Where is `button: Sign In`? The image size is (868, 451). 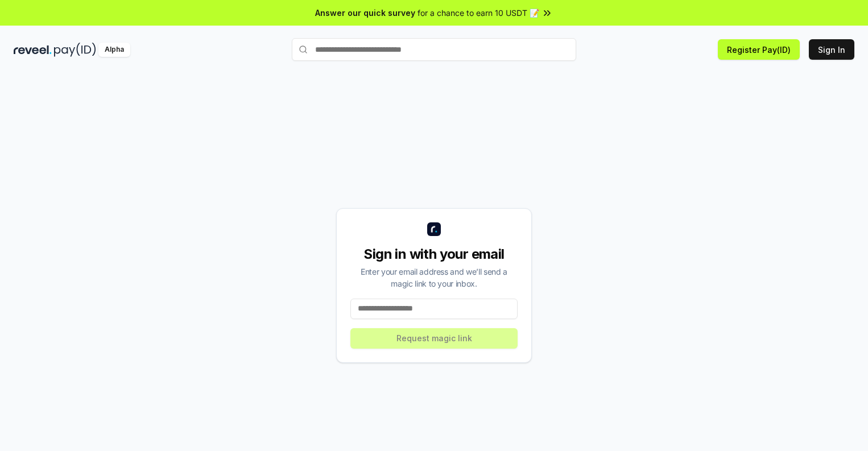 button: Sign In is located at coordinates (832, 49).